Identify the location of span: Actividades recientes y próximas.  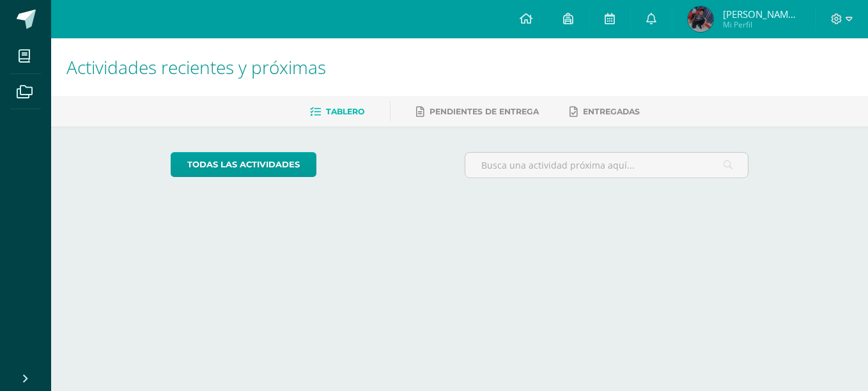
(196, 67).